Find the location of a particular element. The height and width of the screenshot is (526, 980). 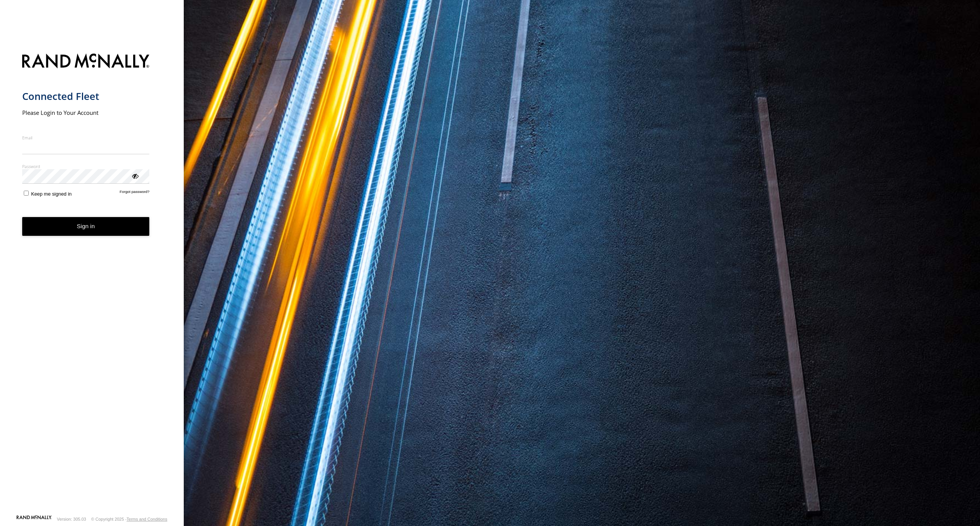

input: Keep me signed in is located at coordinates (26, 193).